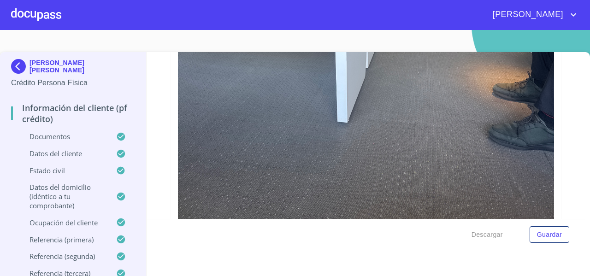 The height and width of the screenshot is (276, 590). Describe the element at coordinates (20, 66) in the screenshot. I see `img: Docupass spot blue` at that location.